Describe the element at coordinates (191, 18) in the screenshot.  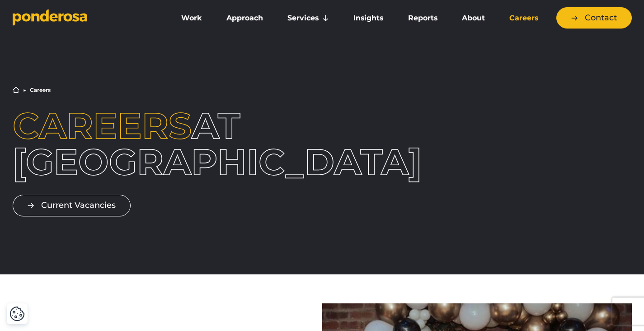
I see `a: Work` at that location.